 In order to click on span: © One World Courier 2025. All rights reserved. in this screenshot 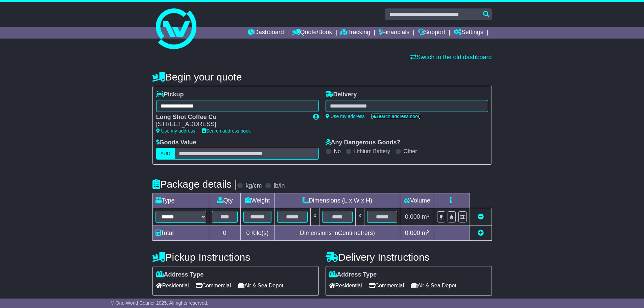, I will do `click(160, 303)`.